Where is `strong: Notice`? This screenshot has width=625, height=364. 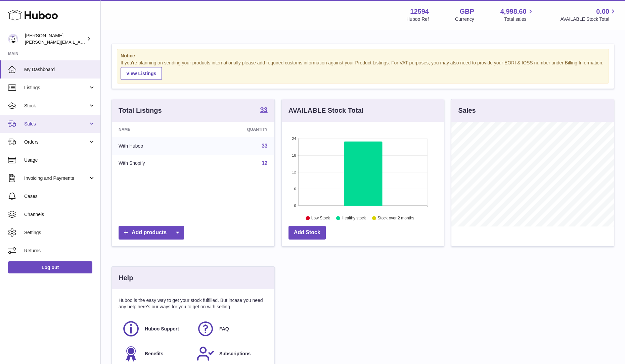 strong: Notice is located at coordinates (363, 56).